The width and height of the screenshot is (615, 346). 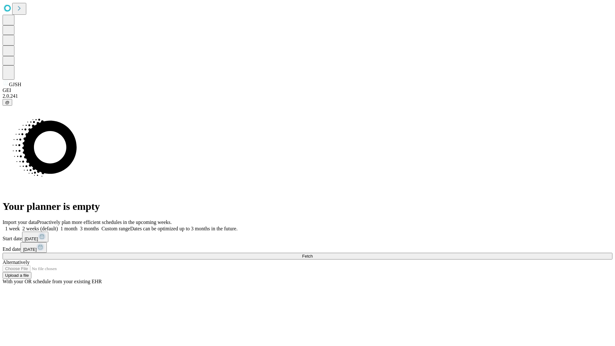 I want to click on span: Custom range, so click(x=116, y=228).